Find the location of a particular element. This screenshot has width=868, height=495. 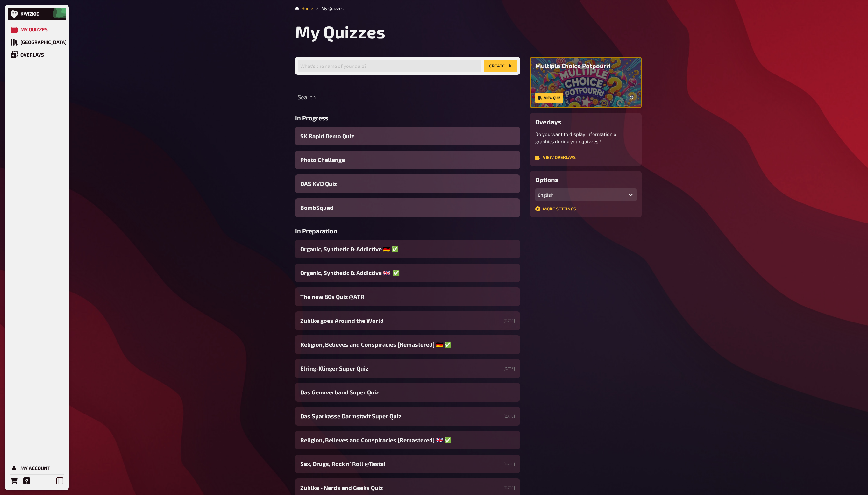

a: Home is located at coordinates (307, 9).